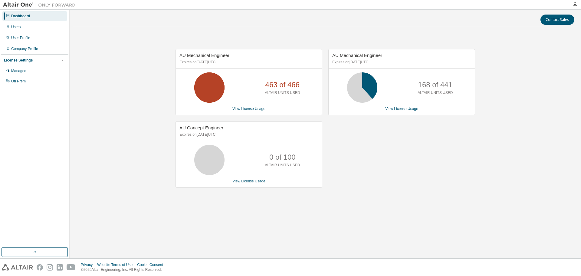  Describe the element at coordinates (152, 265) in the screenshot. I see `div: Cookie Consent` at that location.